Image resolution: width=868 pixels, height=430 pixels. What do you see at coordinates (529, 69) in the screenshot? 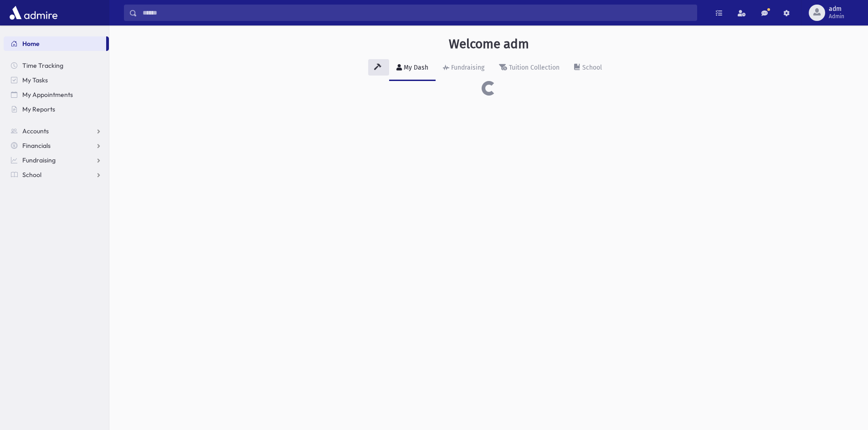
I see `a: Tuition Collection` at bounding box center [529, 69].